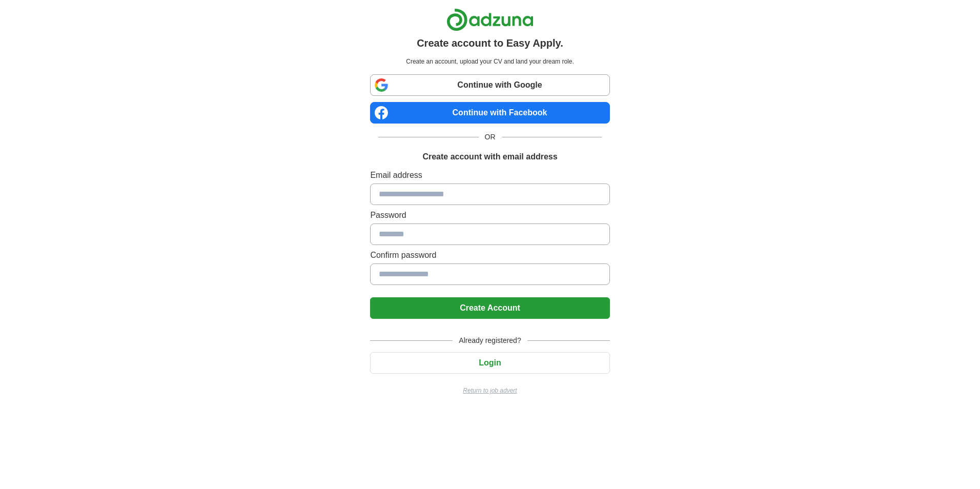  Describe the element at coordinates (490, 256) in the screenshot. I see `label: Confirm password` at that location.